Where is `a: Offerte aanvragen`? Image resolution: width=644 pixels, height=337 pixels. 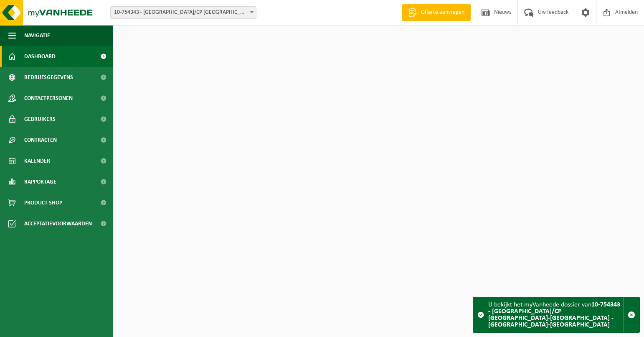 a: Offerte aanvragen is located at coordinates (436, 13).